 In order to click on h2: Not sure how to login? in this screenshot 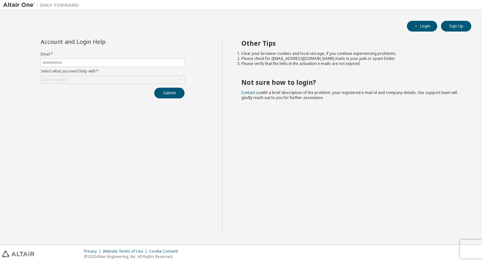, I will do `click(351, 82)`.